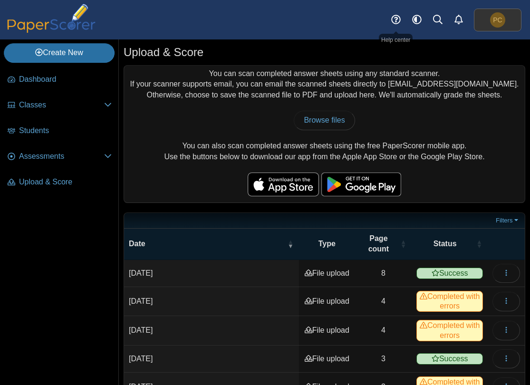 The height and width of the screenshot is (385, 530). Describe the element at coordinates (445, 243) in the screenshot. I see `span: Status` at that location.